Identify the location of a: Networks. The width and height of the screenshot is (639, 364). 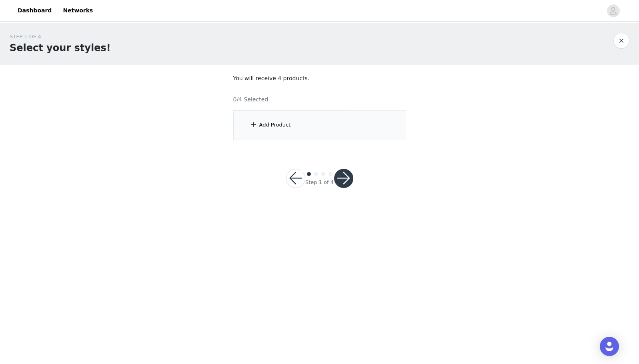
(78, 10).